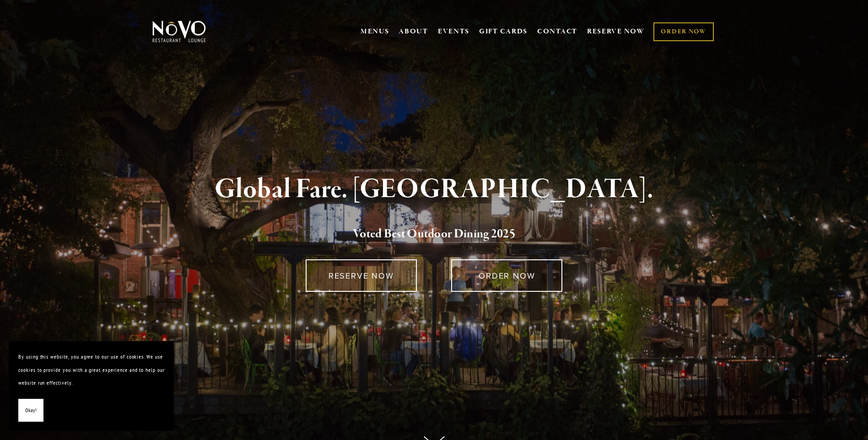 This screenshot has height=440, width=868. What do you see at coordinates (557, 32) in the screenshot?
I see `a: CONTACT` at bounding box center [557, 32].